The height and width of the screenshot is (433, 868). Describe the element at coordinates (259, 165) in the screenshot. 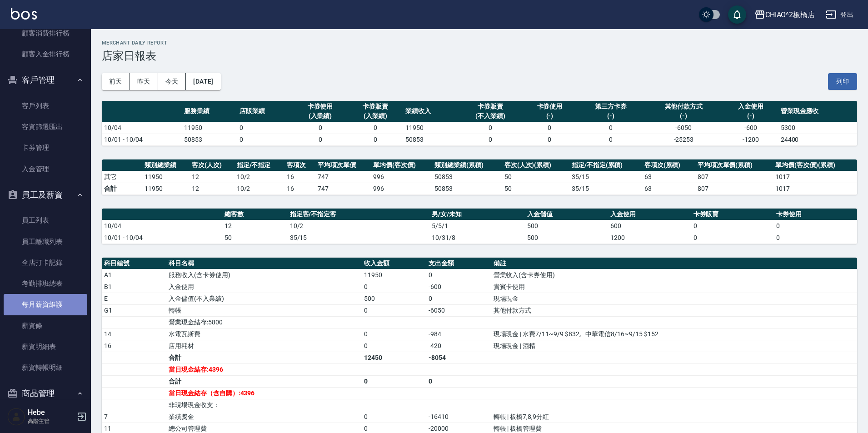

I see `th: 指定/不指定` at that location.